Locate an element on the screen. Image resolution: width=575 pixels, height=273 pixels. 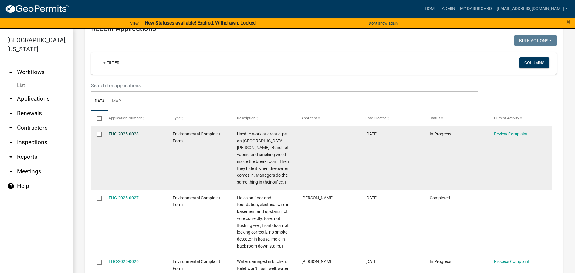
input: Search for applications is located at coordinates (284, 86).